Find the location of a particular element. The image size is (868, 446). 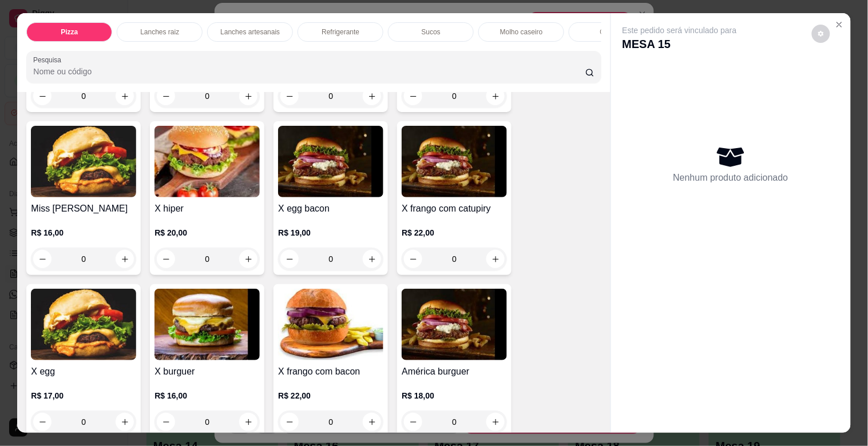

p: Pizza is located at coordinates (69, 32).